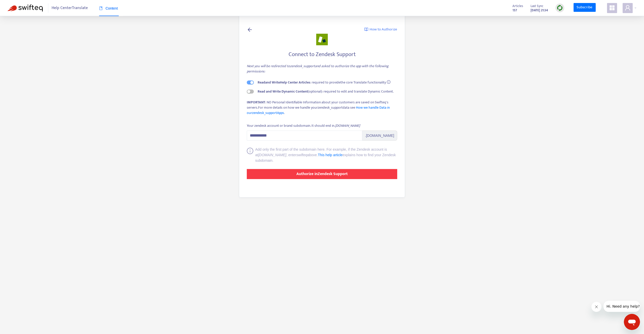 This screenshot has height=334, width=644. What do you see at coordinates (322, 174) in the screenshot?
I see `button: Authorize inZendesk Support` at bounding box center [322, 174].